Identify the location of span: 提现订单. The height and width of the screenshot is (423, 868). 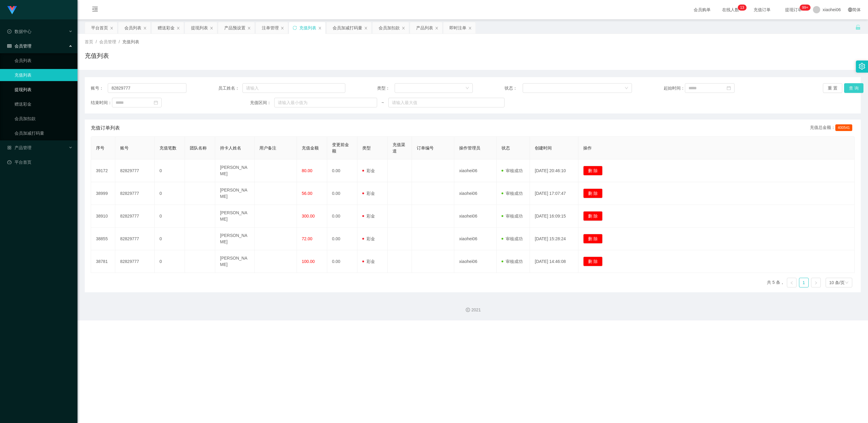
(794, 10).